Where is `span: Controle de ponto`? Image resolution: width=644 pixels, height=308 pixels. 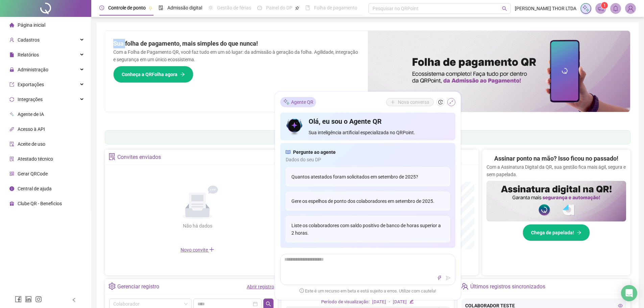 span: Controle de ponto is located at coordinates (127, 8).